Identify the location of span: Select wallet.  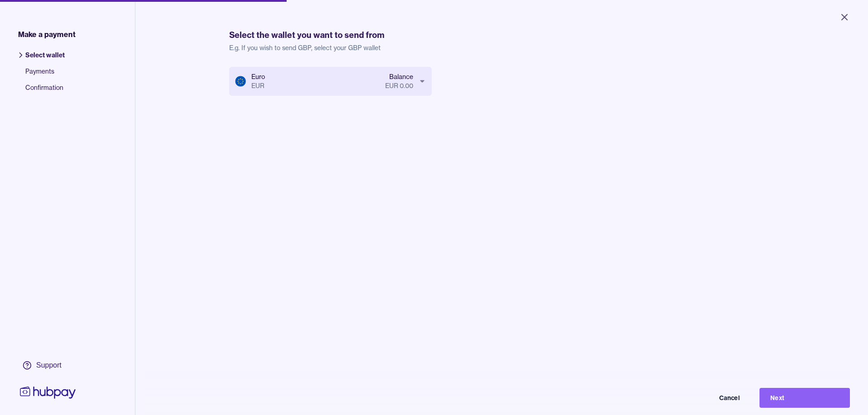
(45, 59).